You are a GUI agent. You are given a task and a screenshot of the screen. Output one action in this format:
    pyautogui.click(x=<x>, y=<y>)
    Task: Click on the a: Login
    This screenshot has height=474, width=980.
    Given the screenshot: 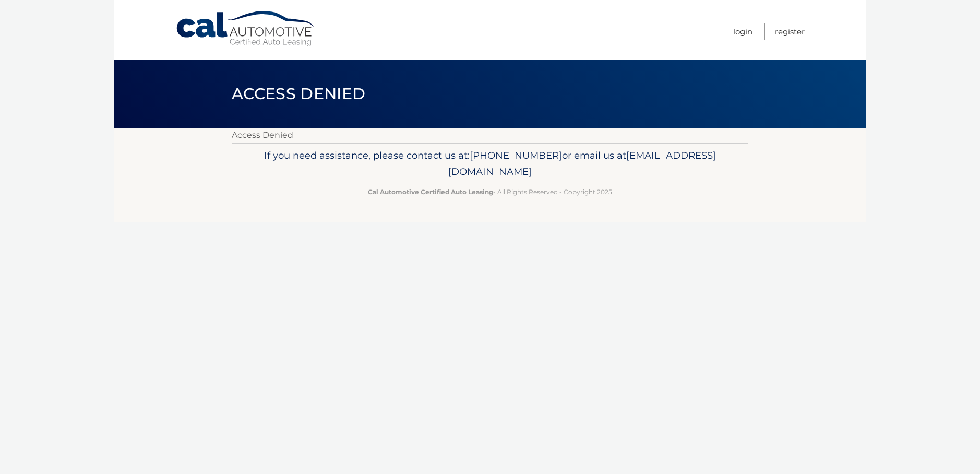 What is the action you would take?
    pyautogui.click(x=742, y=31)
    